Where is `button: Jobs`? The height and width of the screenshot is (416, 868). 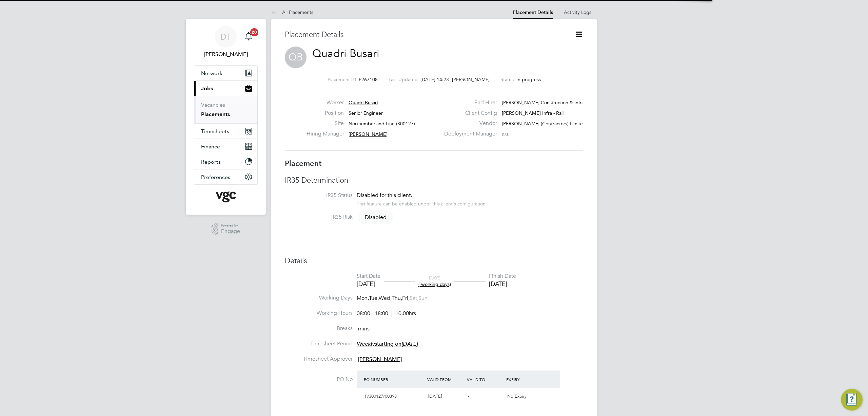
button: Jobs is located at coordinates (226, 88).